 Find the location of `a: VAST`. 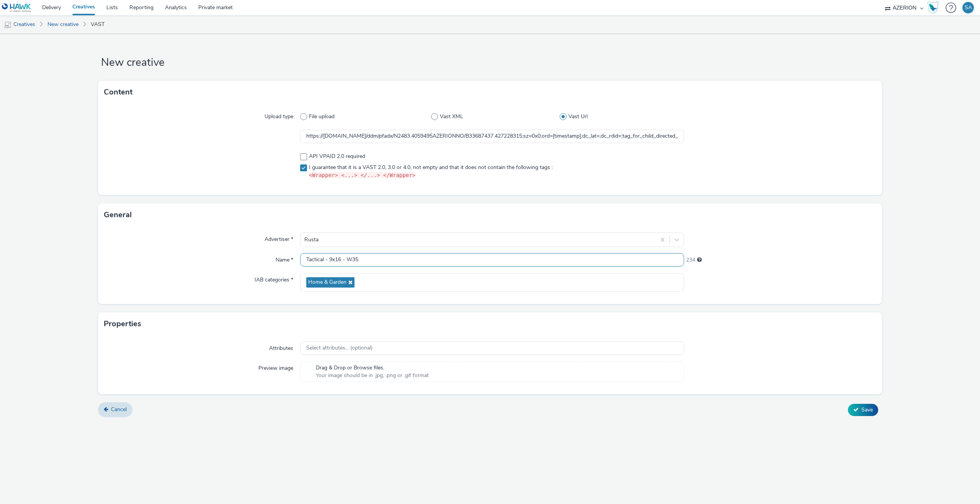

a: VAST is located at coordinates (98, 25).